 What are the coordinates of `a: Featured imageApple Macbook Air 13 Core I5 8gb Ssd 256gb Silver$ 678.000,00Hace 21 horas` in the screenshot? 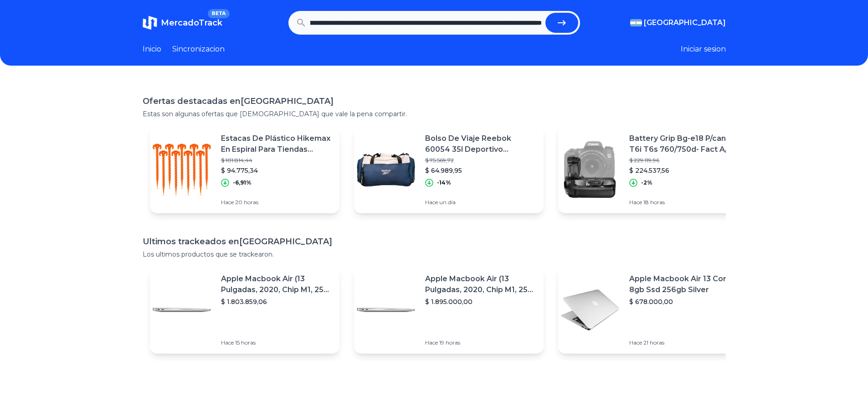 It's located at (653, 310).